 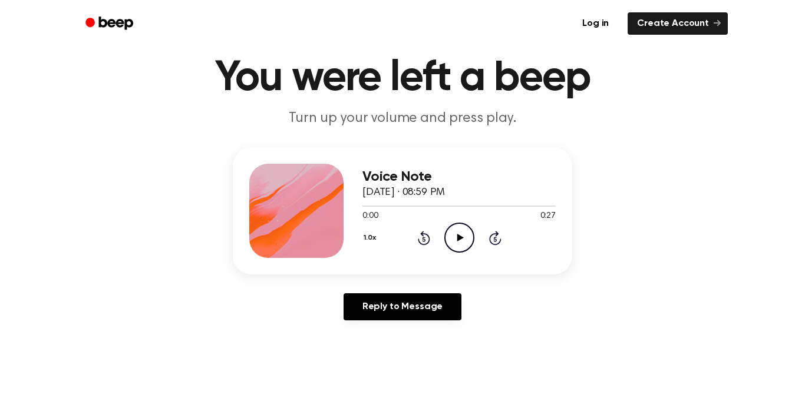 What do you see at coordinates (110, 24) in the screenshot?
I see `a: Beep` at bounding box center [110, 24].